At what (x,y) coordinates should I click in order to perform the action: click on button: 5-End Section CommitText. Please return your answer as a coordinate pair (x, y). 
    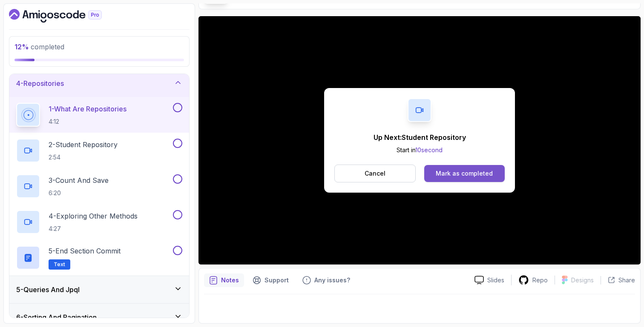
    Looking at the image, I should click on (99, 258).